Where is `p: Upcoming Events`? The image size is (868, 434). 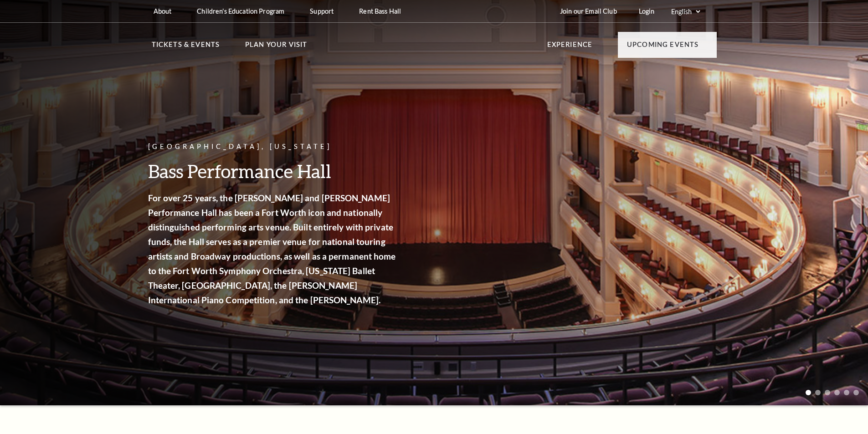
p: Upcoming Events is located at coordinates (663, 48).